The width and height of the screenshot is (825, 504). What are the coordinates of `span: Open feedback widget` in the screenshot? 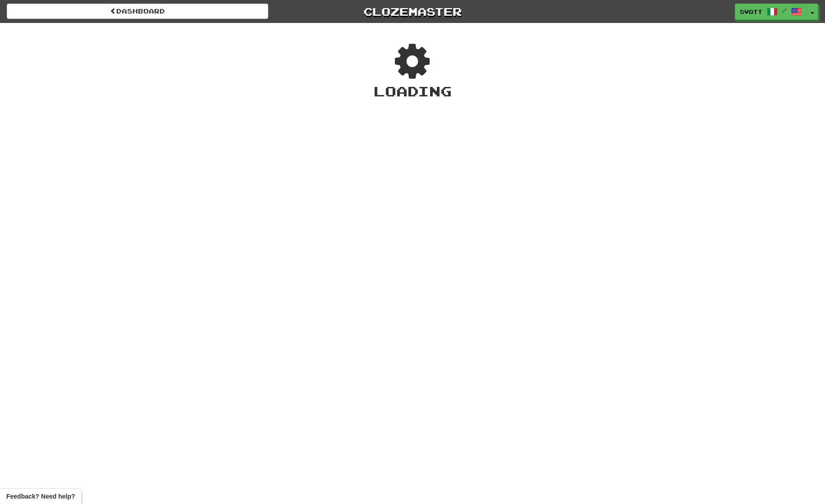 It's located at (41, 497).